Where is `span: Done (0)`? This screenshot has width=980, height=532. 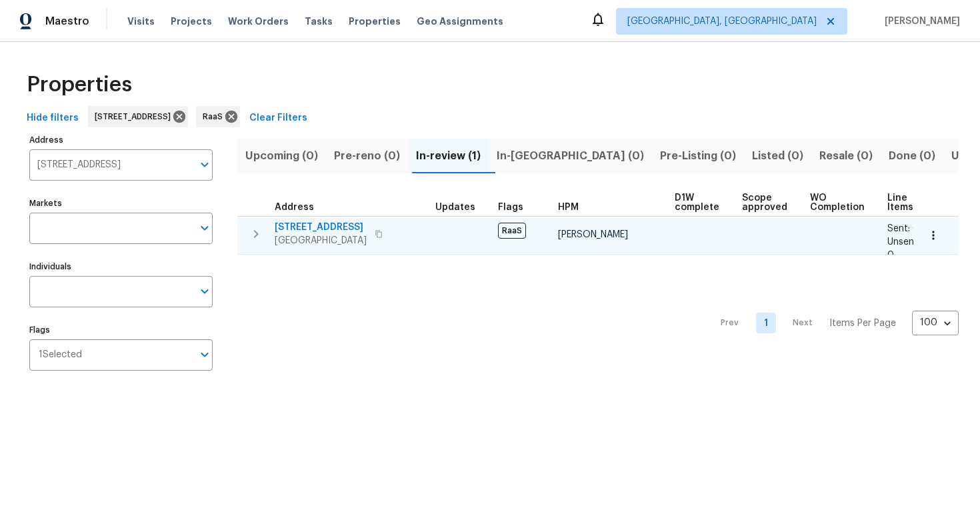 span: Done (0) is located at coordinates (912, 156).